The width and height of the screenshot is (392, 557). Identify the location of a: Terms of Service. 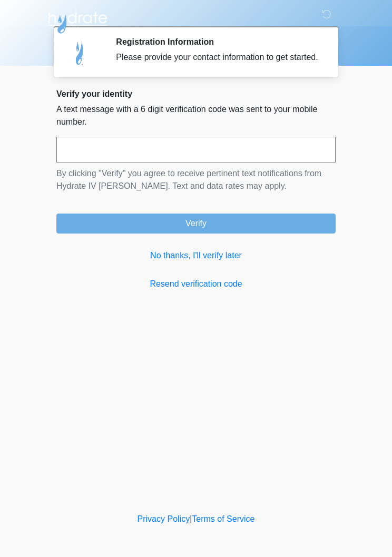
(223, 519).